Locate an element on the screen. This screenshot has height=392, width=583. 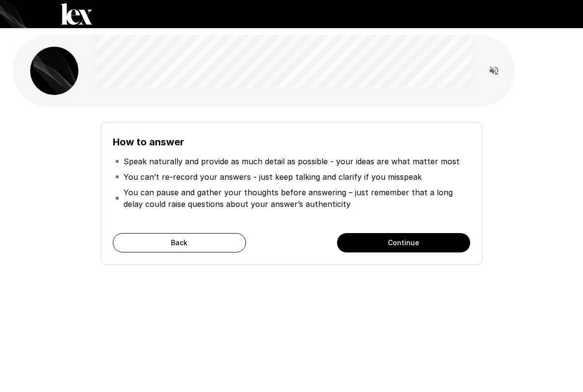
button: Continue is located at coordinates (404, 243).